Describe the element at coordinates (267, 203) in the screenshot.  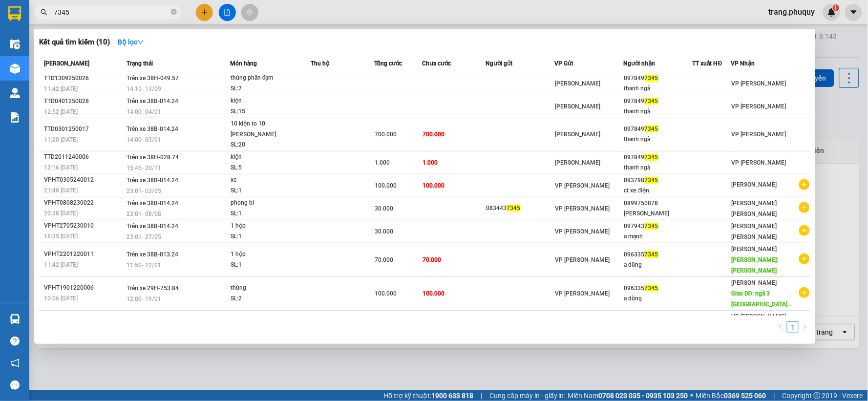
I see `div: phong bì` at that location.